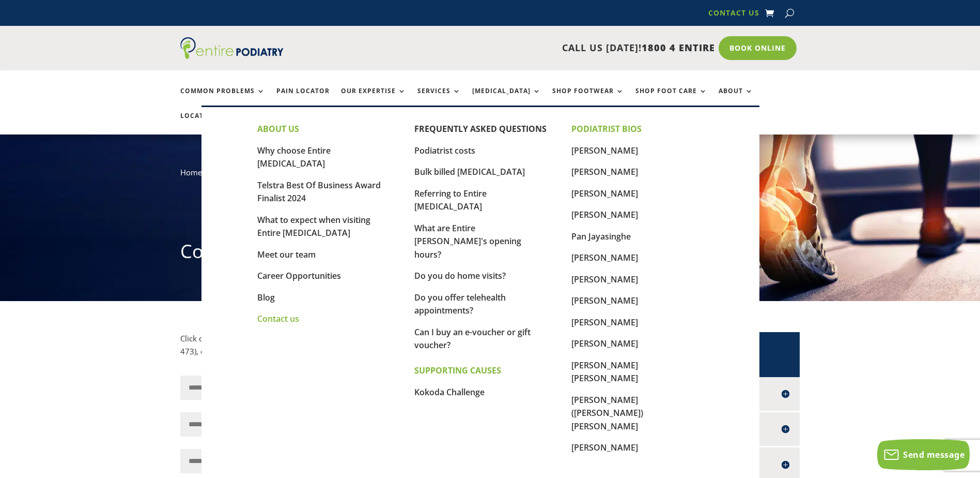 This screenshot has width=980, height=478. I want to click on a: About, so click(735, 98).